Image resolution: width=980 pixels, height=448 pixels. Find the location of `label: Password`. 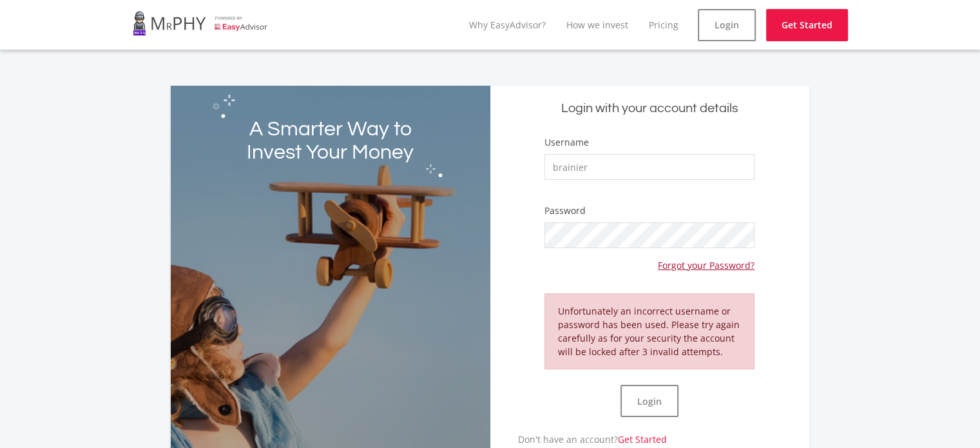

label: Password is located at coordinates (565, 210).